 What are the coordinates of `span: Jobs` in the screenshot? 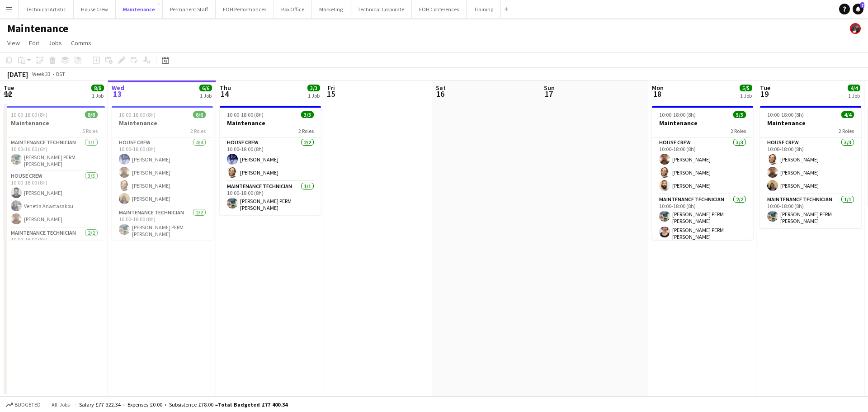 It's located at (55, 43).